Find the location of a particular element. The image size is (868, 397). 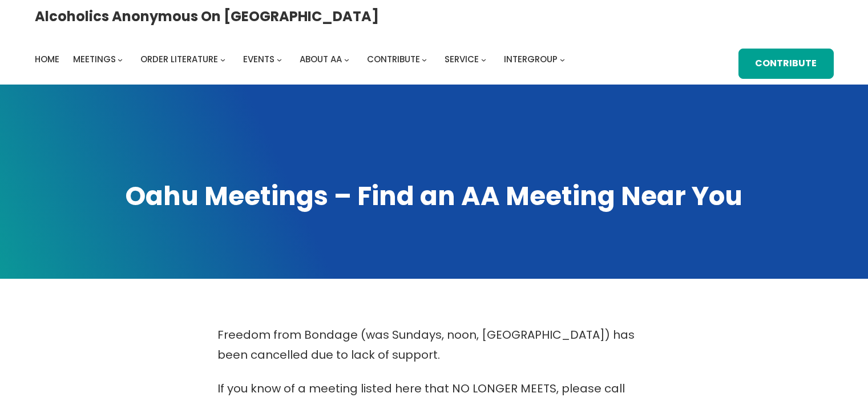

span: Meetings is located at coordinates (94, 59).